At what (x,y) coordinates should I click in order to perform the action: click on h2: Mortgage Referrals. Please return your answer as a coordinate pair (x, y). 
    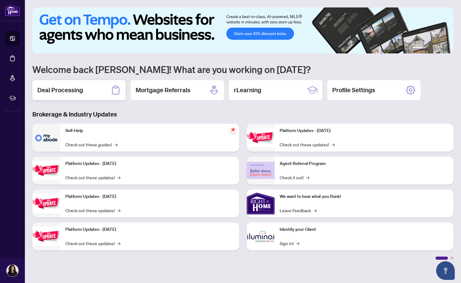
    Looking at the image, I should click on (163, 90).